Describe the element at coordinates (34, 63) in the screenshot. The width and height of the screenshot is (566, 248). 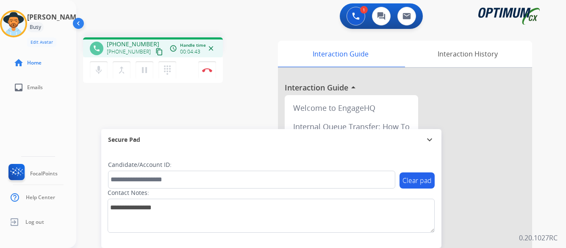
I see `span: Home` at that location.